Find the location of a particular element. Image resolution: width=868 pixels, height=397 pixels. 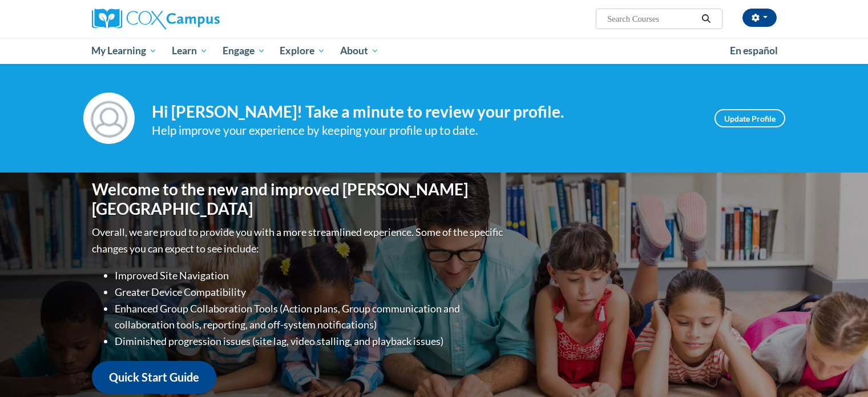

a: Cox Campus is located at coordinates (200, 19).